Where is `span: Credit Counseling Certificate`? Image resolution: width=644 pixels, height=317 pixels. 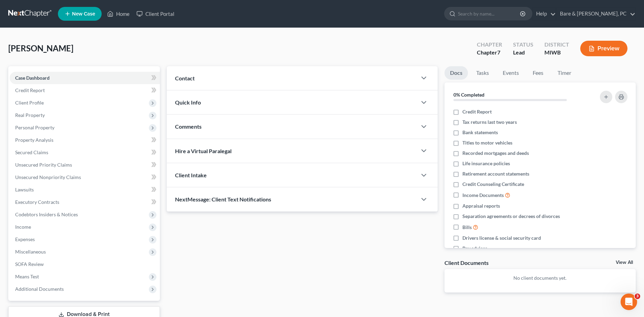
span: Credit Counseling Certificate is located at coordinates (493, 184).